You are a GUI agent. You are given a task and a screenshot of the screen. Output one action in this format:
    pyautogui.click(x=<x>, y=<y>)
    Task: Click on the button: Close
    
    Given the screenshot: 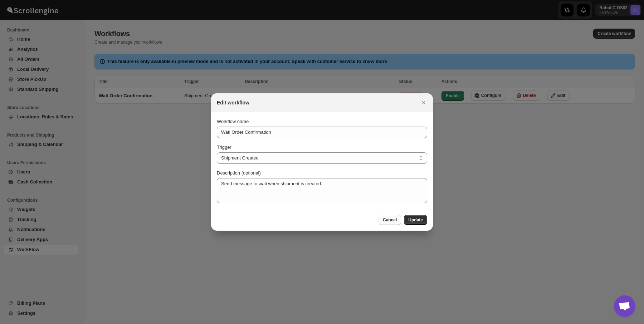 What is the action you would take?
    pyautogui.click(x=424, y=103)
    